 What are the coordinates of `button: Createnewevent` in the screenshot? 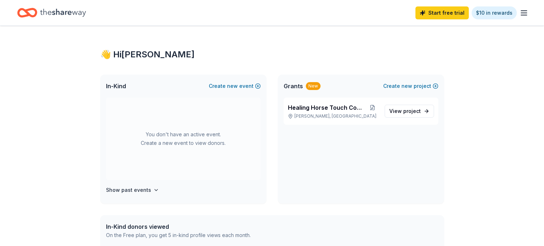 It's located at (235, 86).